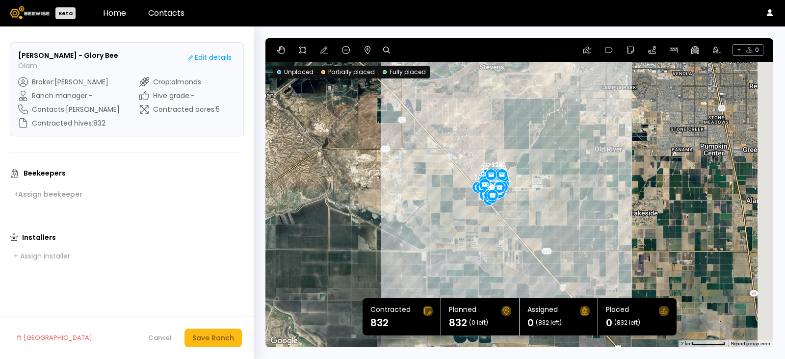 Image resolution: width=785 pixels, height=359 pixels. Describe the element at coordinates (284, 341) in the screenshot. I see `img: Google` at that location.